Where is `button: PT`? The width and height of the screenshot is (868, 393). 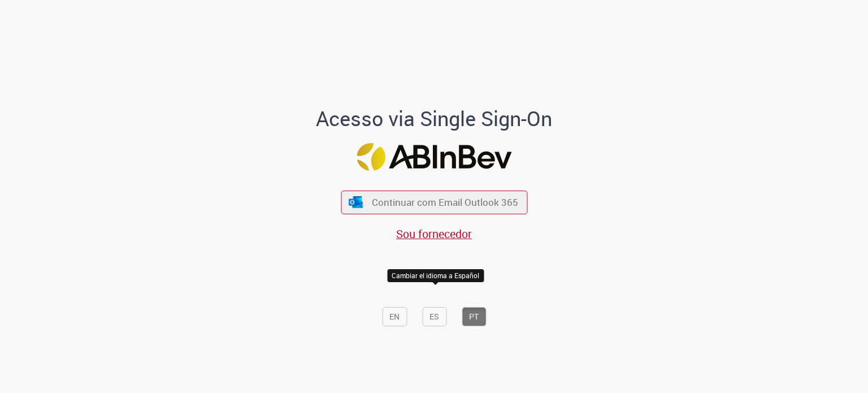 button: PT is located at coordinates (474, 316).